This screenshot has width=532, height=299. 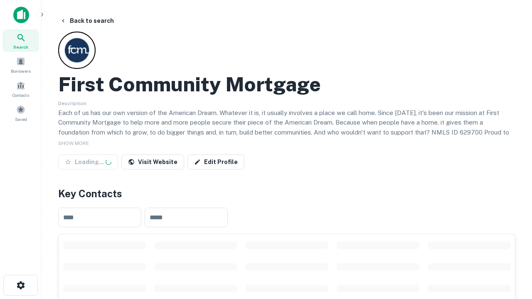 What do you see at coordinates (72, 104) in the screenshot?
I see `span: Description` at bounding box center [72, 104].